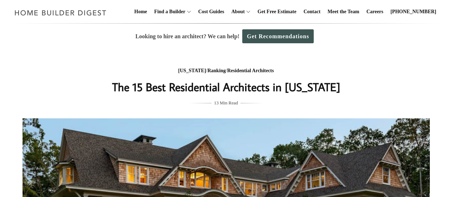 The height and width of the screenshot is (197, 452). What do you see at coordinates (251, 70) in the screenshot?
I see `a: Residential Architects` at bounding box center [251, 70].